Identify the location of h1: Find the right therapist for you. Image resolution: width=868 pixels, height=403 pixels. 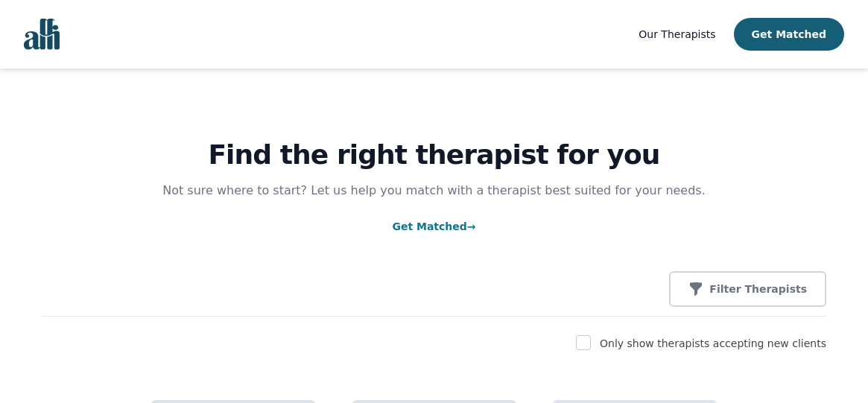
(433, 155).